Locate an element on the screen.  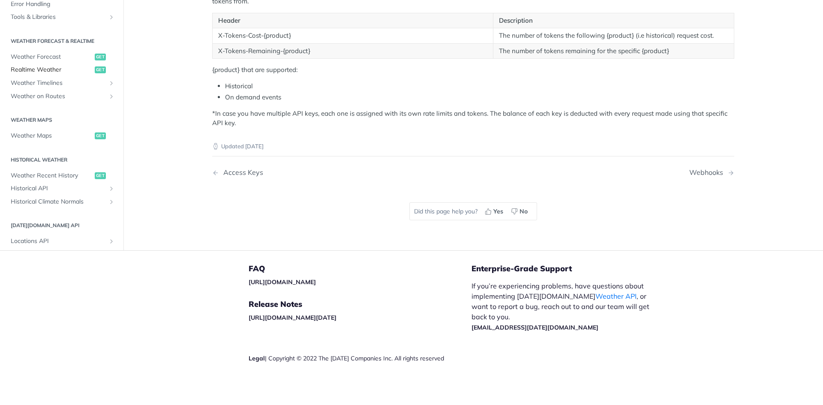
span: Insights API is located at coordinates (58, 255).